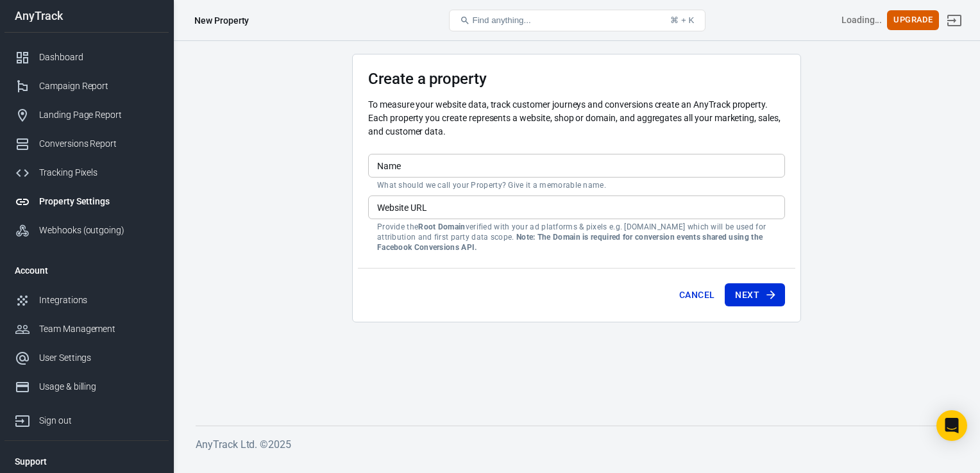  I want to click on a: Webhooks (outgoing), so click(86, 230).